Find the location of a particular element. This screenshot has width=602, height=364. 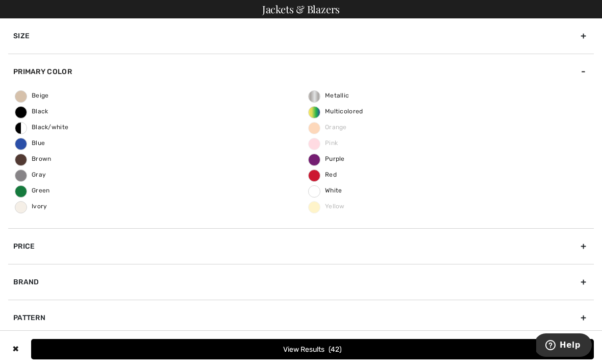

div: Price is located at coordinates (301, 246).